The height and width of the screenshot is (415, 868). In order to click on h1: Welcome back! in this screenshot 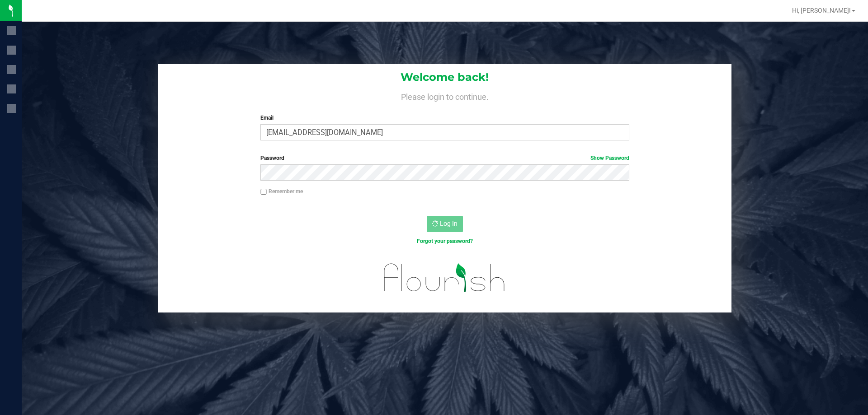, I will do `click(445, 77)`.